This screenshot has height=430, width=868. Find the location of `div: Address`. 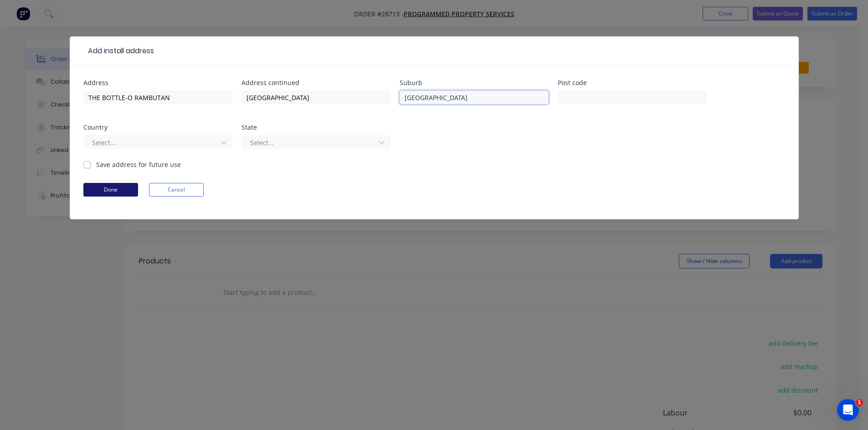

div: Address is located at coordinates (158, 83).